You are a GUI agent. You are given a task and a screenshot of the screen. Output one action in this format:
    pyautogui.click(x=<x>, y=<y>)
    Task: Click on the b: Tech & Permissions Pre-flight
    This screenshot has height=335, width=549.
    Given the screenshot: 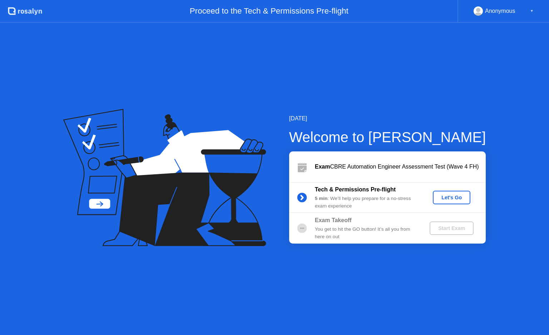 What is the action you would take?
    pyautogui.click(x=355, y=189)
    